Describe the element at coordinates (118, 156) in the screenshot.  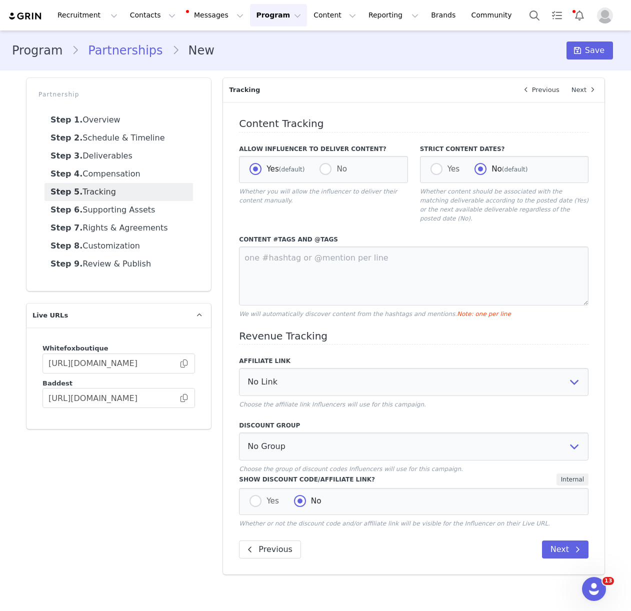
I see `a: Deliverables` at that location.